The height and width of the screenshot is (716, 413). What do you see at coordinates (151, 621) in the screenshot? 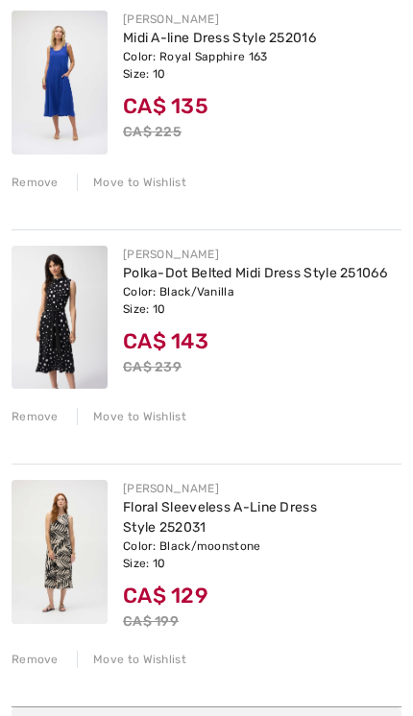
I see `s: CA$ 199` at bounding box center [151, 621].